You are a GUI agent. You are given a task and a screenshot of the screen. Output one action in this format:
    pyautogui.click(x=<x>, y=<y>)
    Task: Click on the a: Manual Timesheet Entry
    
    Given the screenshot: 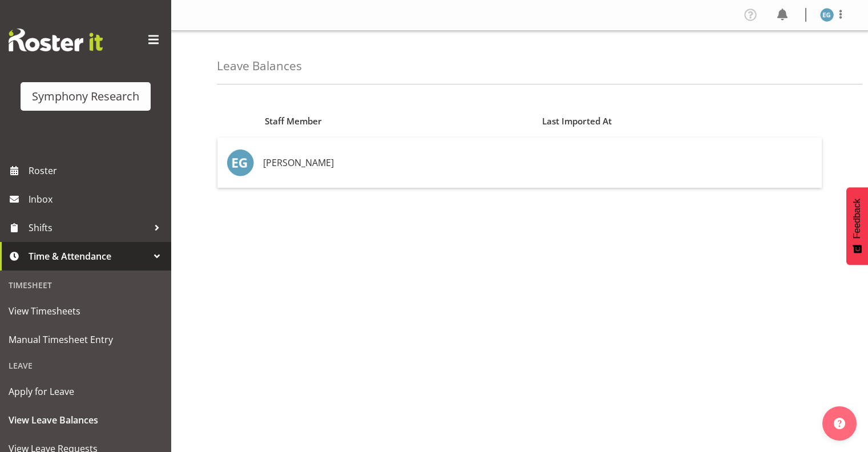 What is the action you would take?
    pyautogui.click(x=86, y=340)
    